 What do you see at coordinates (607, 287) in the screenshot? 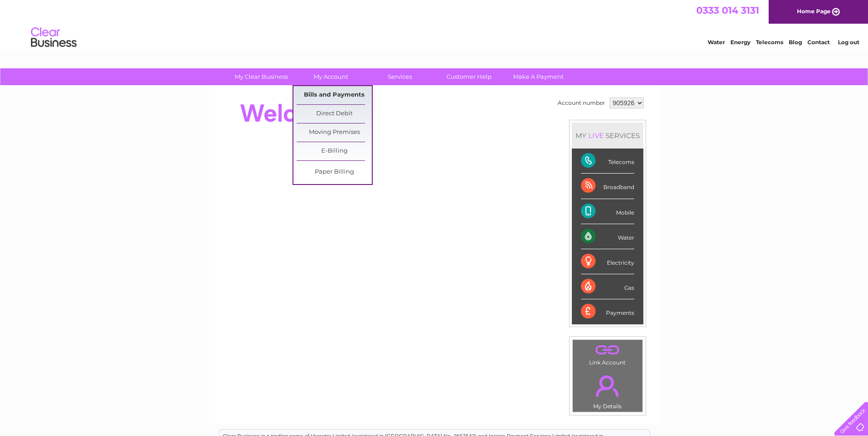
I see `div: Gas` at bounding box center [607, 287].